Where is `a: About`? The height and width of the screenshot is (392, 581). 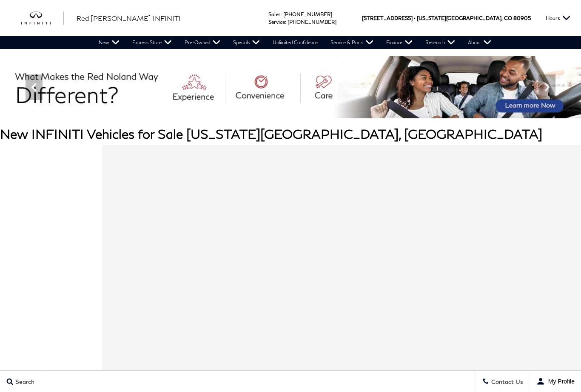 a: About is located at coordinates (479, 42).